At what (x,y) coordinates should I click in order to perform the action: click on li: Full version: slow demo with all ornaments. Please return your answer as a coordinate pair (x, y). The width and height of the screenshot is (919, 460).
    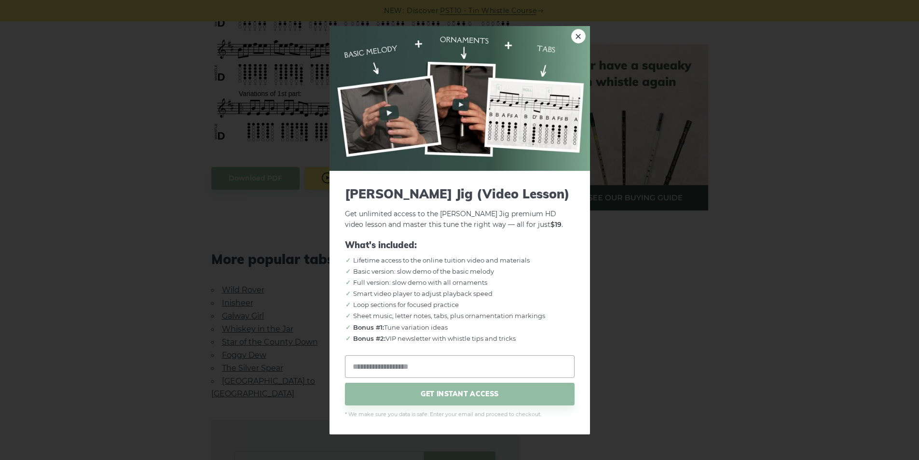
    Looking at the image, I should click on (464, 282).